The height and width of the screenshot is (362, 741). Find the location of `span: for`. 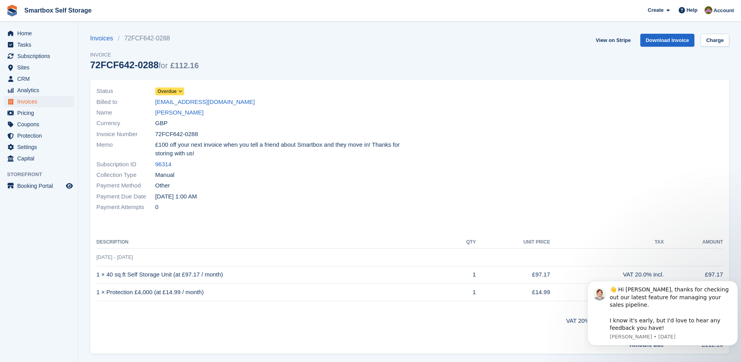

span: for is located at coordinates (163, 65).